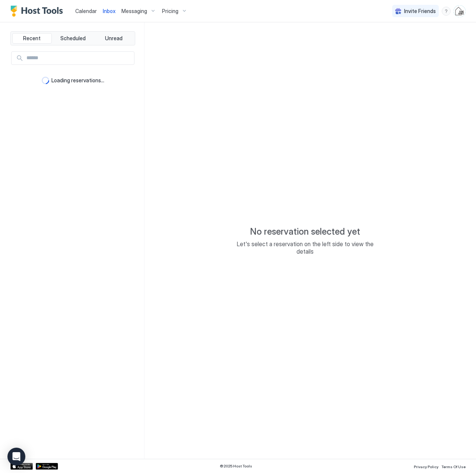  What do you see at coordinates (86, 11) in the screenshot?
I see `a: Calendar` at bounding box center [86, 11].